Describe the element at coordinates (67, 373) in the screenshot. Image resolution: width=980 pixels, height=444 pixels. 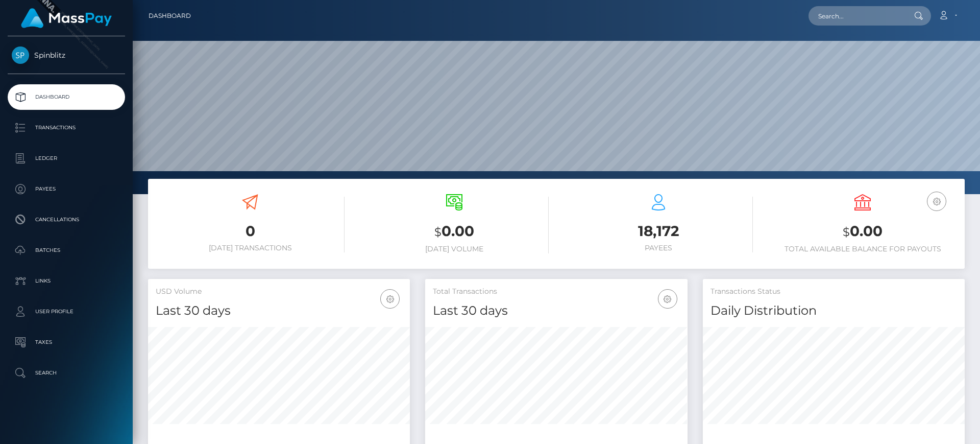
I see `a: Search` at that location.